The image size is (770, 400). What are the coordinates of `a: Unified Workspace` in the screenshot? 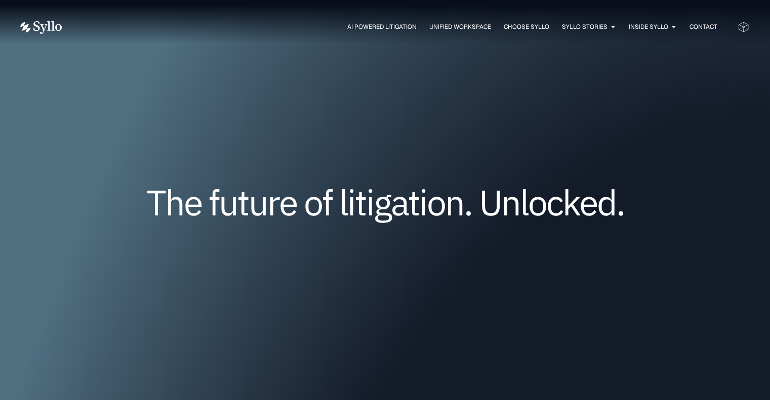 It's located at (460, 27).